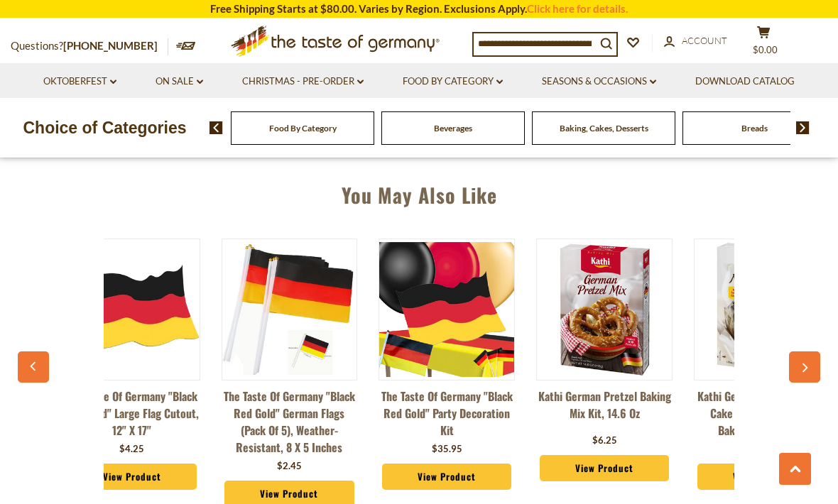  Describe the element at coordinates (762, 309) in the screenshot. I see `img: Kathi German Marble Pound Cake with Cocoa Glaze Baking Mix, 15.9 oz` at that location.